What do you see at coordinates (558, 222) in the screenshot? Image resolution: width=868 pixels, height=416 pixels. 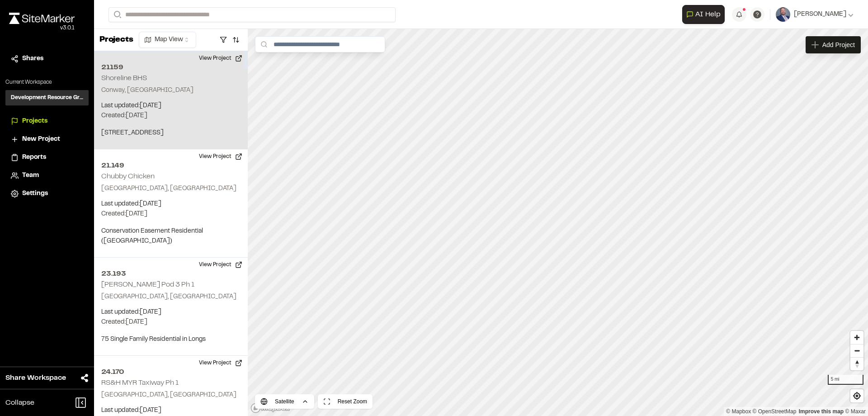 I see `canvas: Map` at bounding box center [558, 222].